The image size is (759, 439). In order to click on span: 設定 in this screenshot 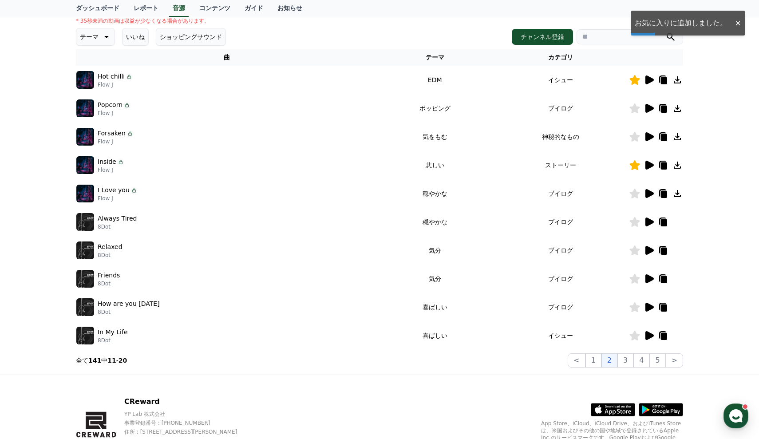, I will do `click(142, 298)`.